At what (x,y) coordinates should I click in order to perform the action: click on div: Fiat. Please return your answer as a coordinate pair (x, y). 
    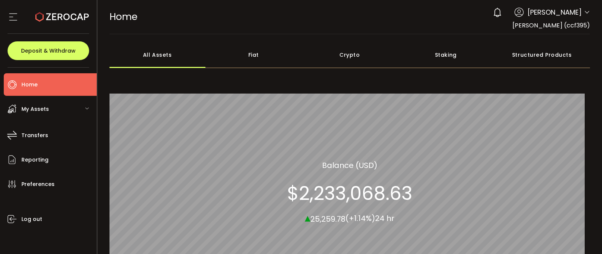
    Looking at the image, I should click on (254, 55).